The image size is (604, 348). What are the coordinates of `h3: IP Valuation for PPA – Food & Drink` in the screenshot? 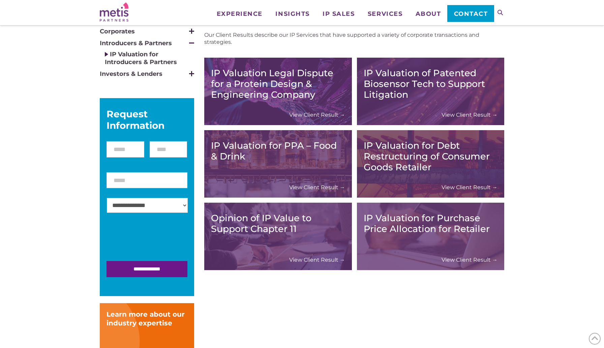 It's located at (278, 151).